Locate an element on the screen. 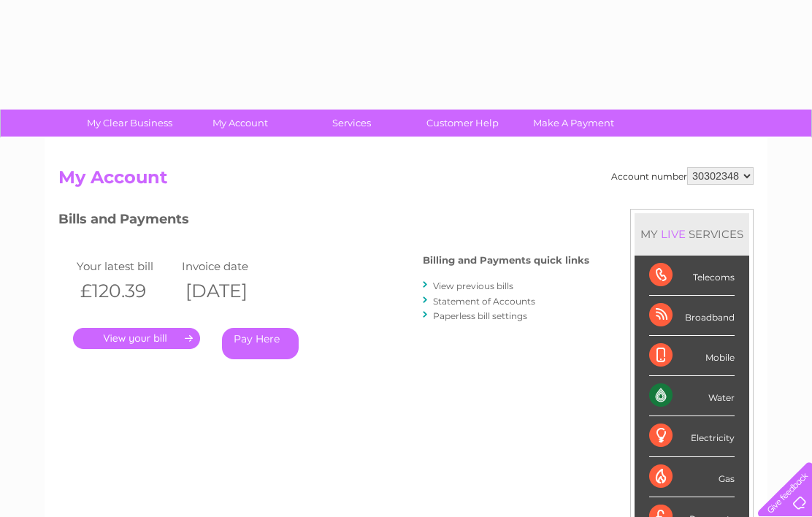 This screenshot has height=517, width=812. h2: My Account is located at coordinates (406, 181).